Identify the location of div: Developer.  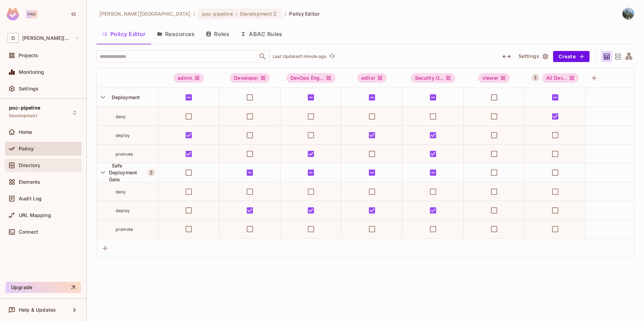
(250, 78).